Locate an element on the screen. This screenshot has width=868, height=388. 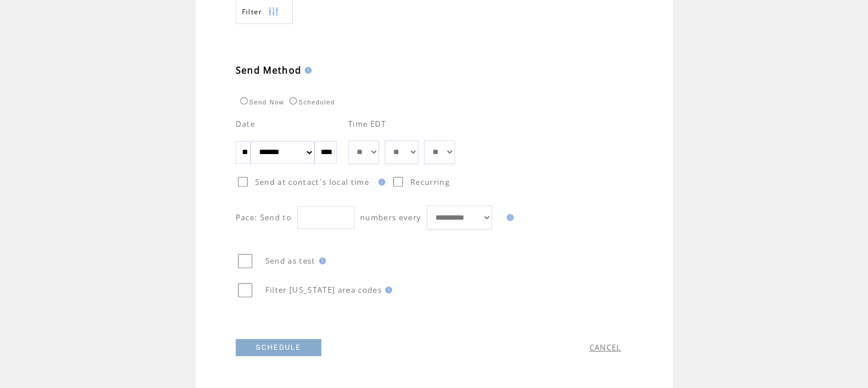
span: Recurring is located at coordinates (430, 182).